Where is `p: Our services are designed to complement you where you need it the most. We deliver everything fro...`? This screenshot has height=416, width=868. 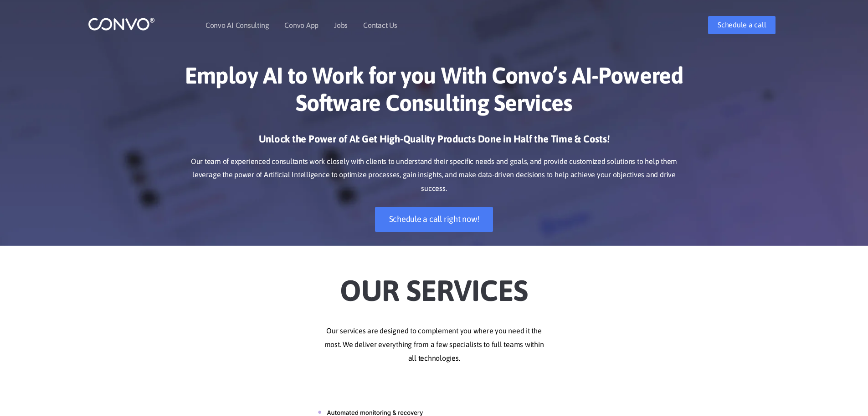 p: Our services are designed to complement you where you need it the most. We deliver everything fro... is located at coordinates (434, 345).